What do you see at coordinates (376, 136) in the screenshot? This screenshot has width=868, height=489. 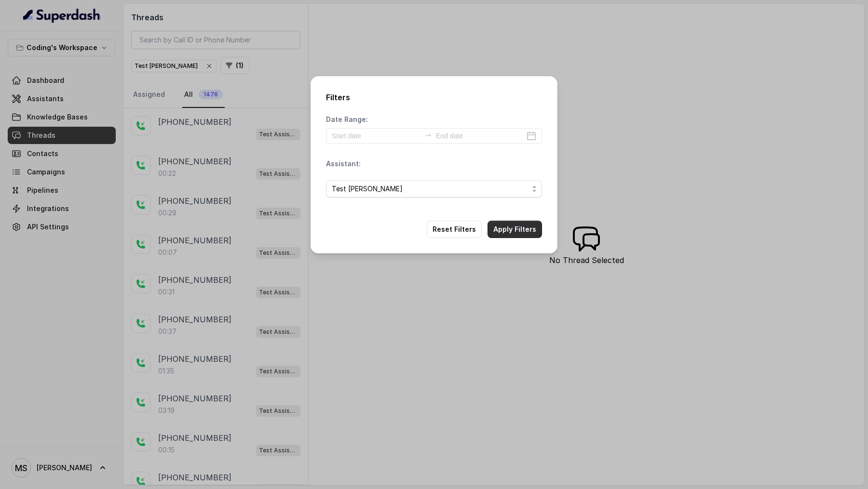 I see `input: Start date` at bounding box center [376, 136].